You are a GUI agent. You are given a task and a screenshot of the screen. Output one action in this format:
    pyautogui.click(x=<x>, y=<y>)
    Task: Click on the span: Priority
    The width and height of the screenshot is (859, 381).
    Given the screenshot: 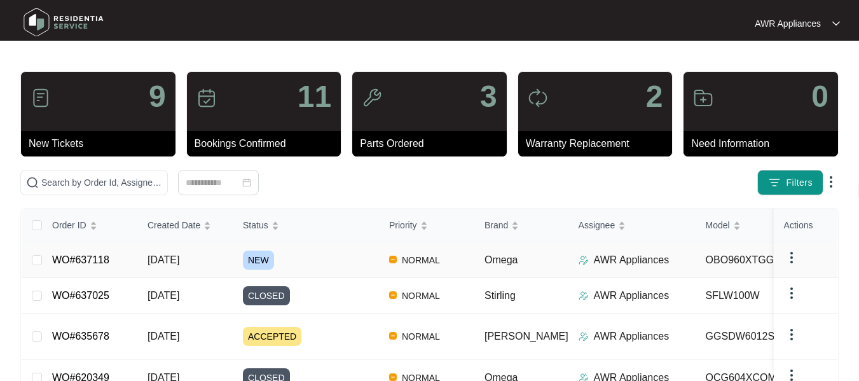 What is the action you would take?
    pyautogui.click(x=403, y=225)
    